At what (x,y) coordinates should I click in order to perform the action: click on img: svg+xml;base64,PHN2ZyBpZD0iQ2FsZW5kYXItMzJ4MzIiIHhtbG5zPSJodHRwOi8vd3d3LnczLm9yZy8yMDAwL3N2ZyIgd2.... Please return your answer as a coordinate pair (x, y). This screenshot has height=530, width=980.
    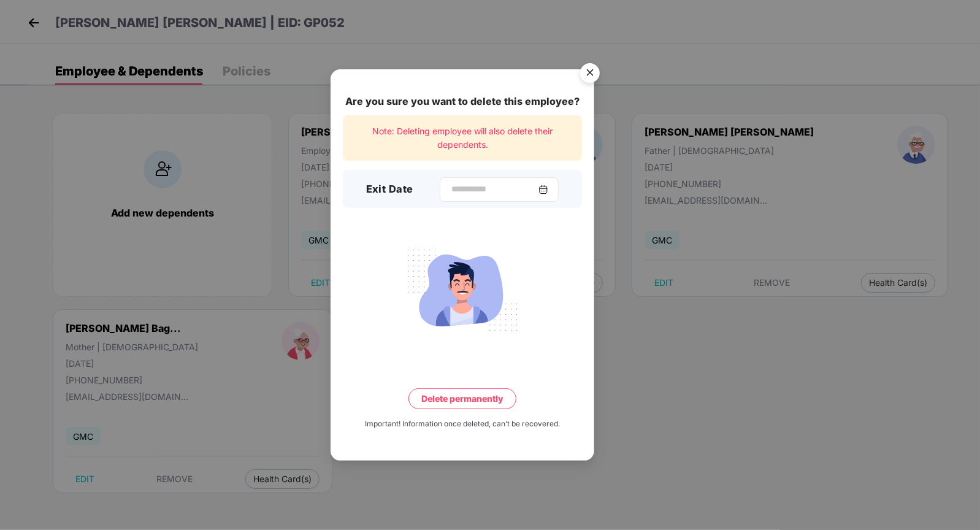
    Looking at the image, I should click on (543, 190).